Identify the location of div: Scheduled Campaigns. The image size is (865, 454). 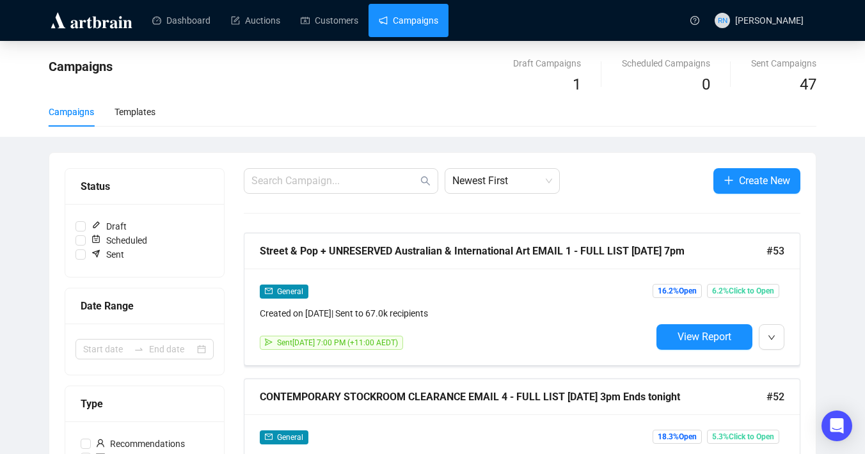
(666, 63).